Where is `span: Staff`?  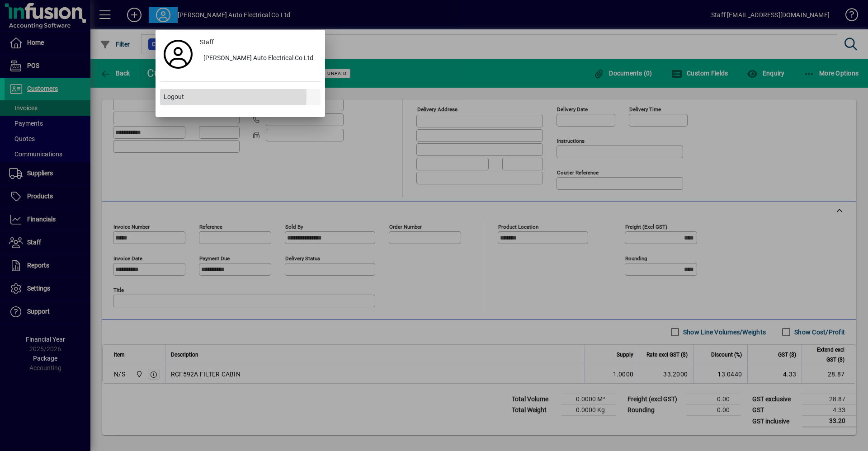 span: Staff is located at coordinates (207, 42).